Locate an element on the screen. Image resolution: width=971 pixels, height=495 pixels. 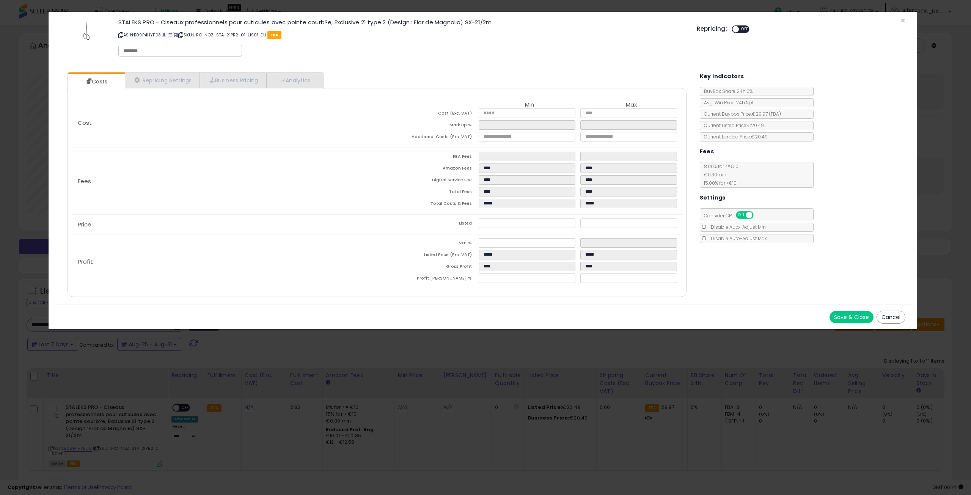
a: Analytics is located at coordinates (294, 80).